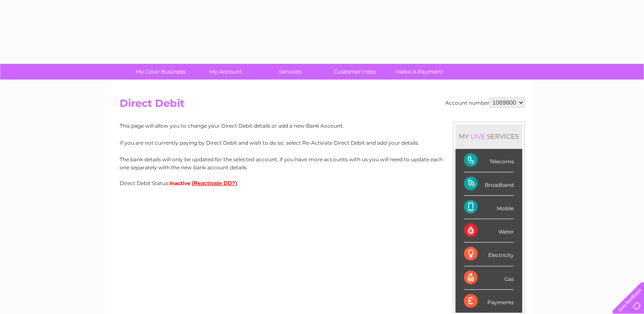  I want to click on div: Account number, so click(485, 103).